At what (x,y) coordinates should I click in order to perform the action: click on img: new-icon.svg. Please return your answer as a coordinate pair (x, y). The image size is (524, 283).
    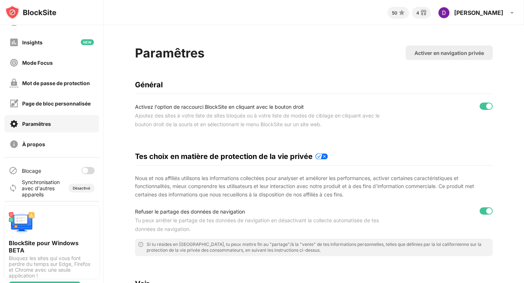
    Looking at the image, I should click on (87, 42).